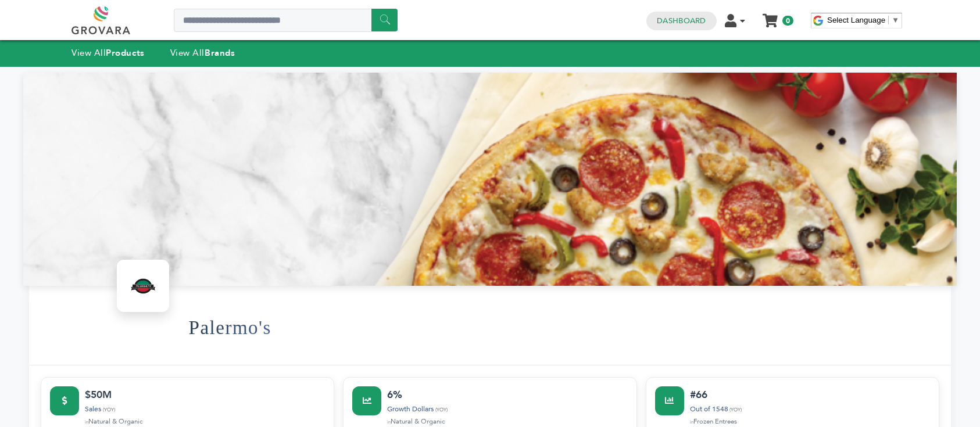 This screenshot has height=427, width=980. I want to click on strong: Products, so click(125, 53).